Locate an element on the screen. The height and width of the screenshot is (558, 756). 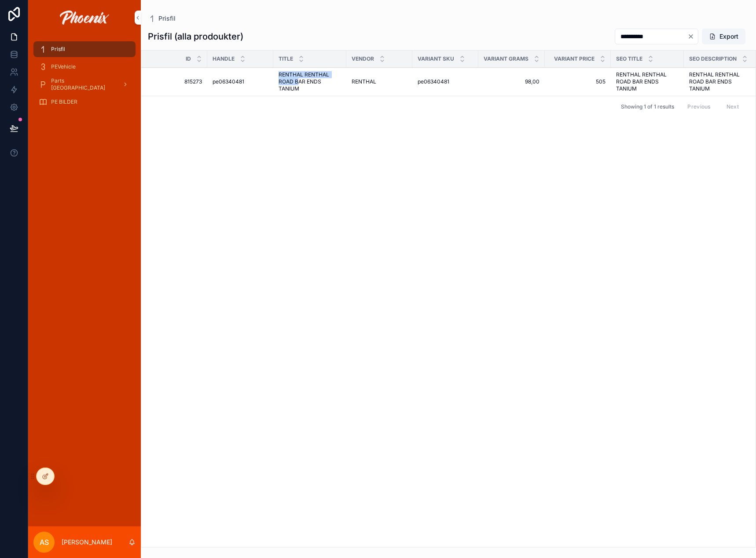
a: 815273 is located at coordinates (177, 82).